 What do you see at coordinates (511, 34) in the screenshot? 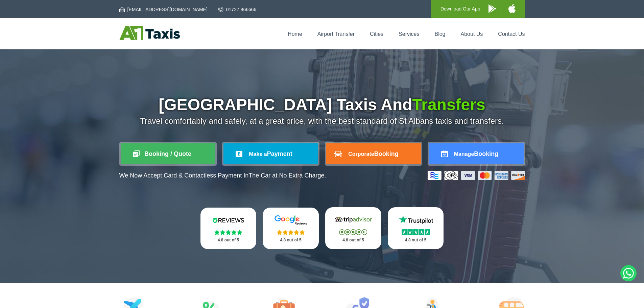
I see `a: Contact Us` at bounding box center [511, 34].